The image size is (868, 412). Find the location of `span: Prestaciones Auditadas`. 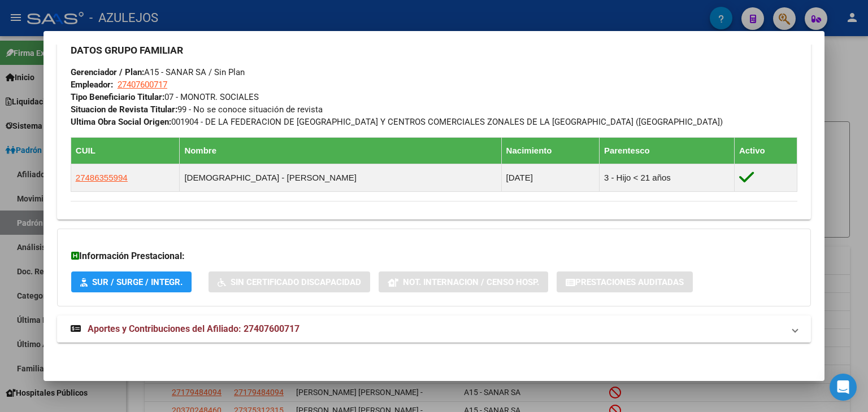

span: Prestaciones Auditadas is located at coordinates (629, 283).